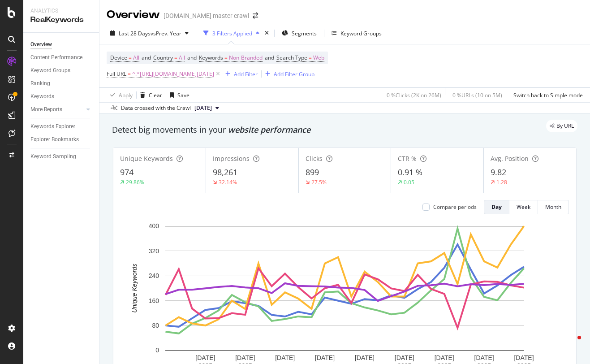 Image resolution: width=590 pixels, height=364 pixels. Describe the element at coordinates (61, 83) in the screenshot. I see `a: Ranking` at that location.